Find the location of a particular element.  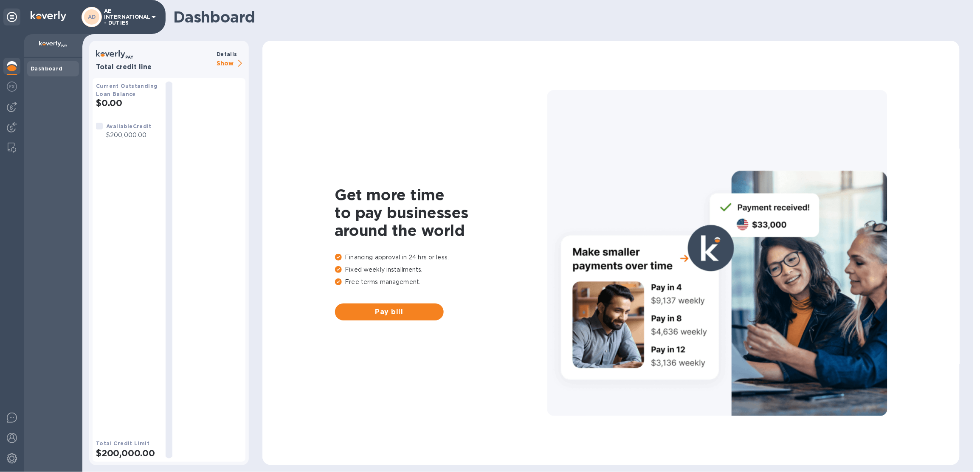

b: Details is located at coordinates (227, 54).